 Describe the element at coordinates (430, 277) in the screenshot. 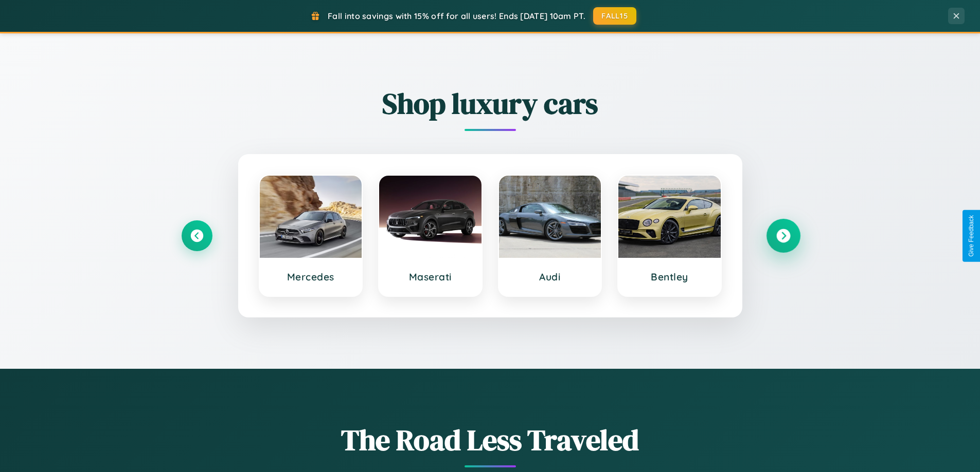

I see `h3: Maserati` at that location.